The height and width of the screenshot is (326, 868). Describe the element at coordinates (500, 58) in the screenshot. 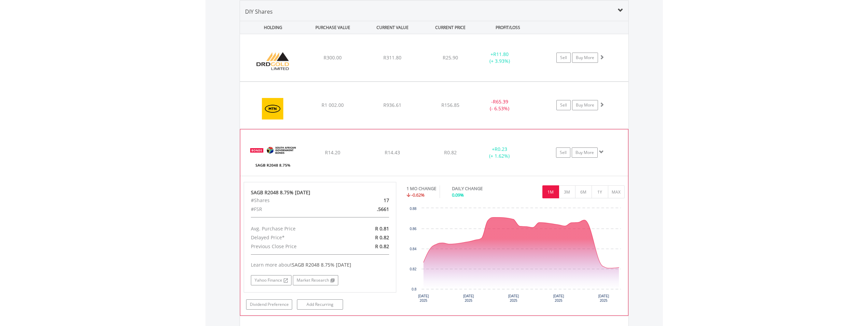

I see `div: + (+ 3.93%)` at that location.